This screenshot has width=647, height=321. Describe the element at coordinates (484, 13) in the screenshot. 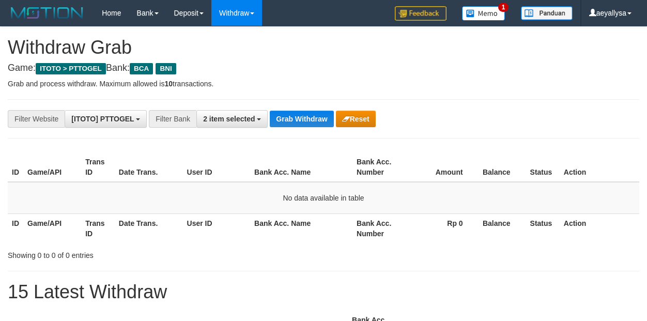

I see `img: Button%20Memo.svg` at that location.